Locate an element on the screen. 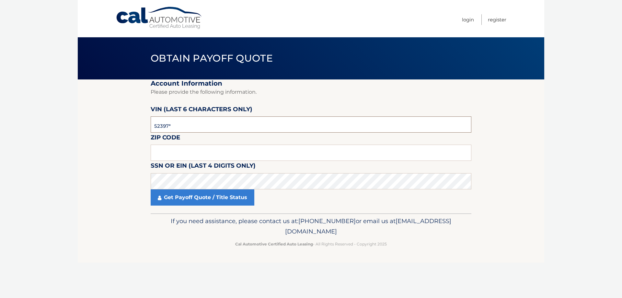 The width and height of the screenshot is (622, 298). label: SSN or EIN (last 4 digits only) is located at coordinates (203, 166).